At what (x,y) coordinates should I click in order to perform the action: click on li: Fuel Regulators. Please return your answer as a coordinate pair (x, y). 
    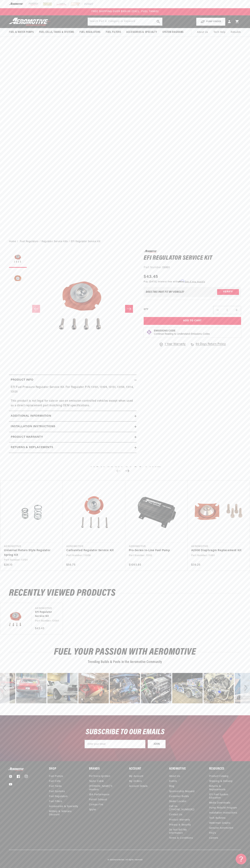
    Looking at the image, I should click on (31, 242).